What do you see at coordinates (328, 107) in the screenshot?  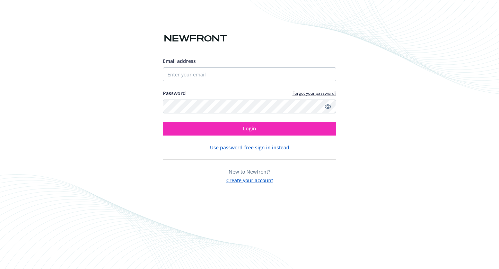 I see `a: Show password` at bounding box center [328, 107].